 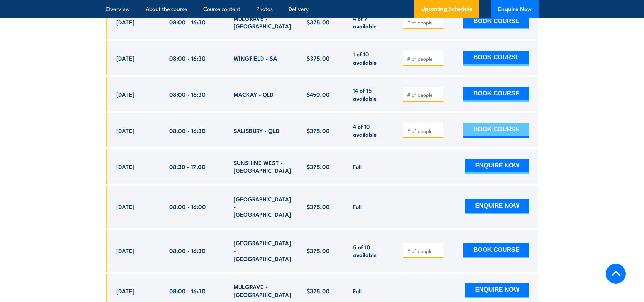 What do you see at coordinates (371, 130) in the screenshot?
I see `span: 4 of 10 available` at bounding box center [371, 130].